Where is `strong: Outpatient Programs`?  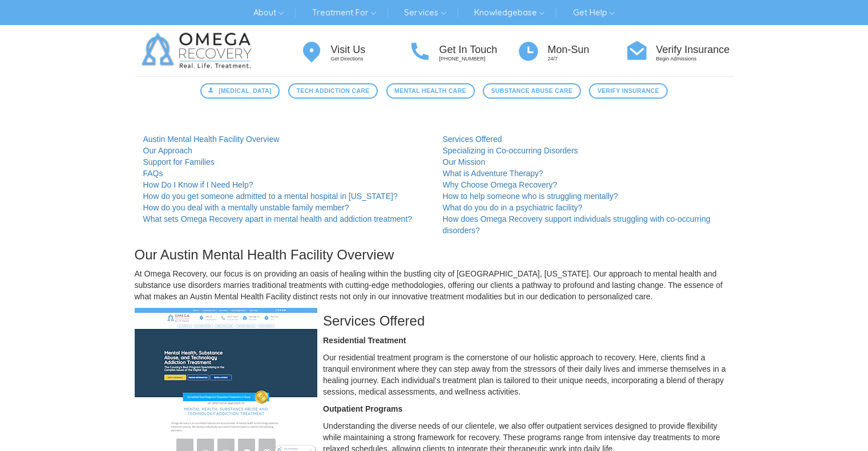
strong: Outpatient Programs is located at coordinates (362, 409).